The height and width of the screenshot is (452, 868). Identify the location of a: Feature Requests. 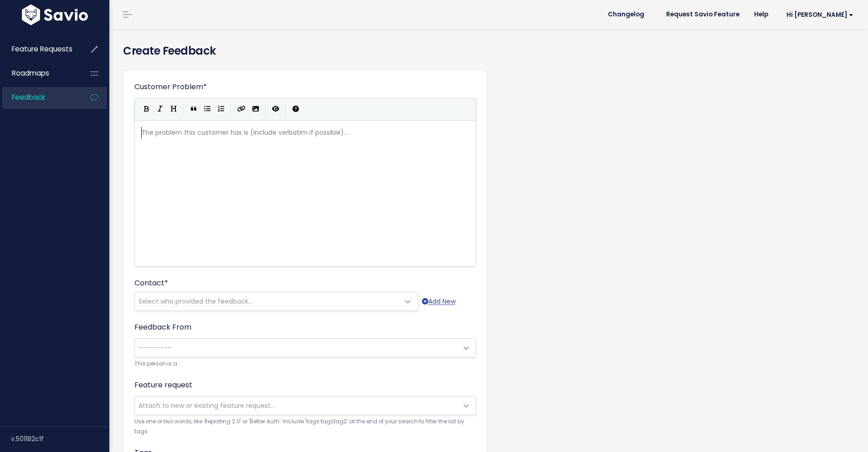
(39, 49).